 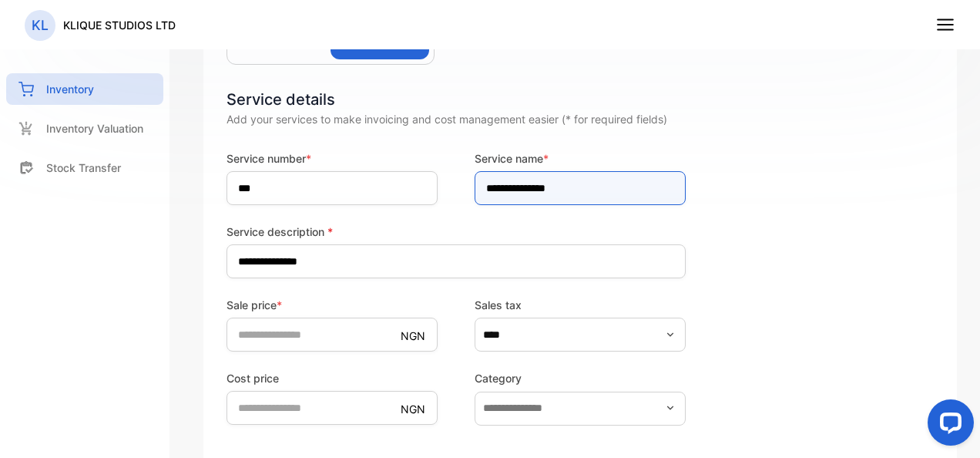 What do you see at coordinates (580, 158) in the screenshot?
I see `label: Service name` at bounding box center [580, 158].